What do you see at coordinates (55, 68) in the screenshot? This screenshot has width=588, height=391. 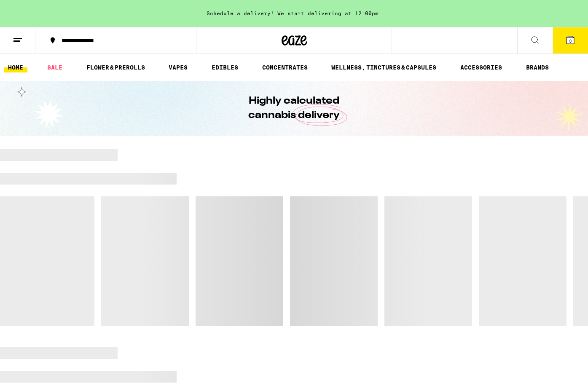 I see `a: SALE` at bounding box center [55, 68].